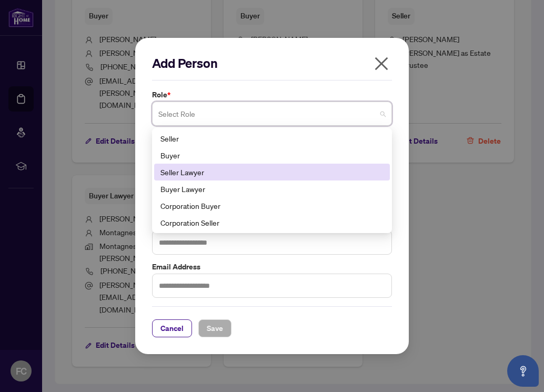 This screenshot has width=544, height=392. Describe the element at coordinates (272, 267) in the screenshot. I see `label: Email Address` at that location.